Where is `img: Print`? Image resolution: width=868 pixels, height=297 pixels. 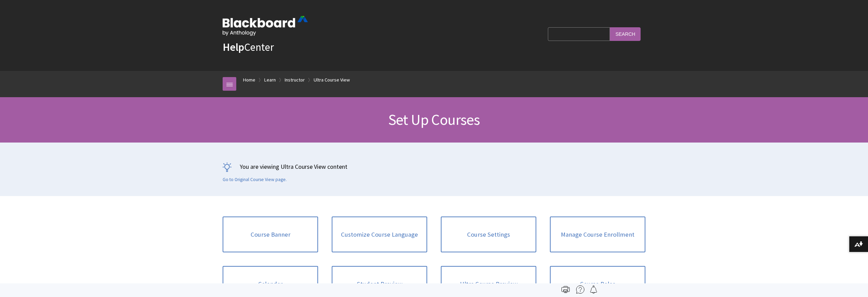
img: Print is located at coordinates (566, 289).